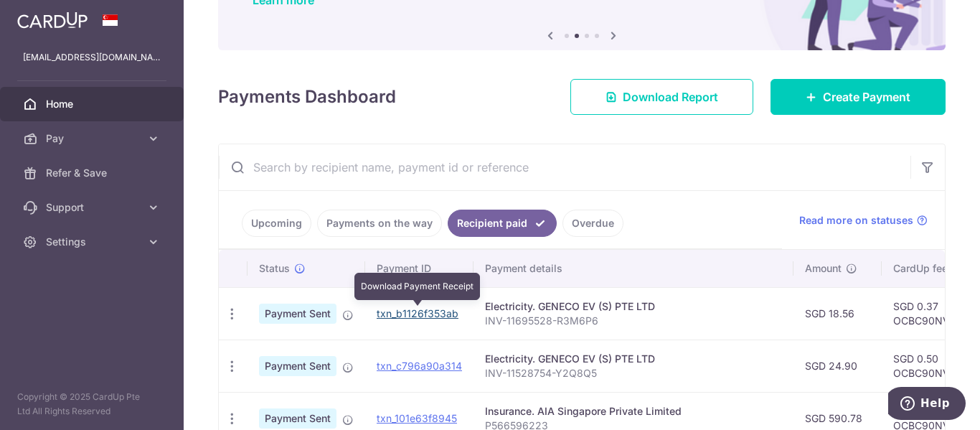 This screenshot has width=980, height=430. What do you see at coordinates (633, 269) in the screenshot?
I see `th: Payment details` at bounding box center [633, 269].